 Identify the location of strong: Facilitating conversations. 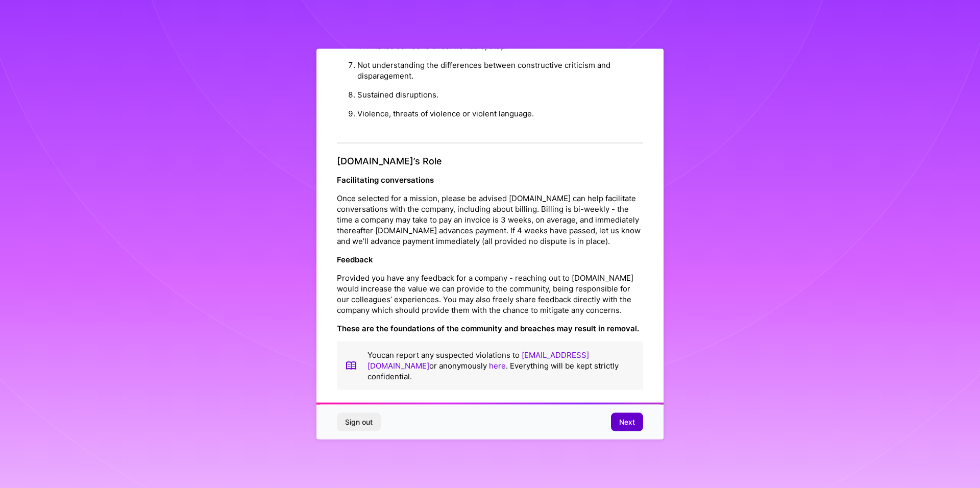
(385, 180).